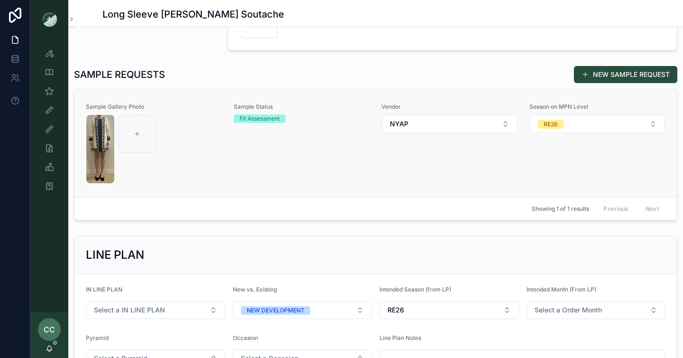  I want to click on span: Sample Gallery Photo, so click(154, 107).